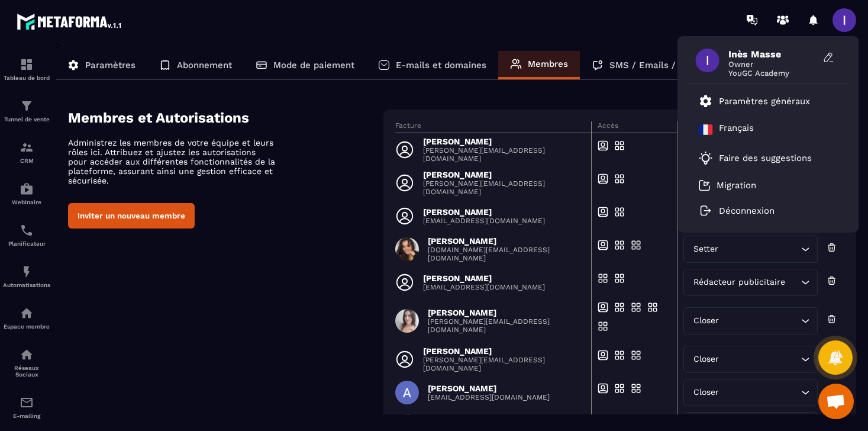  What do you see at coordinates (70, 21) in the screenshot?
I see `img: logo` at bounding box center [70, 21].